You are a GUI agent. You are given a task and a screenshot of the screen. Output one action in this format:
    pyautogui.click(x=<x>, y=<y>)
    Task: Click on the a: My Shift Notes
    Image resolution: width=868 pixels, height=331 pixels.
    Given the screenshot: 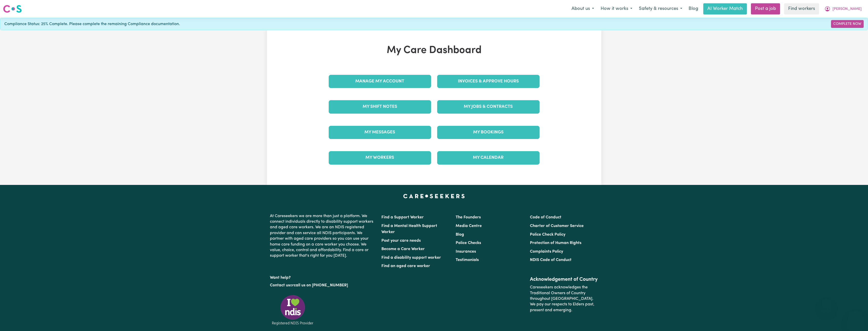 What is the action you would take?
    pyautogui.click(x=380, y=107)
    